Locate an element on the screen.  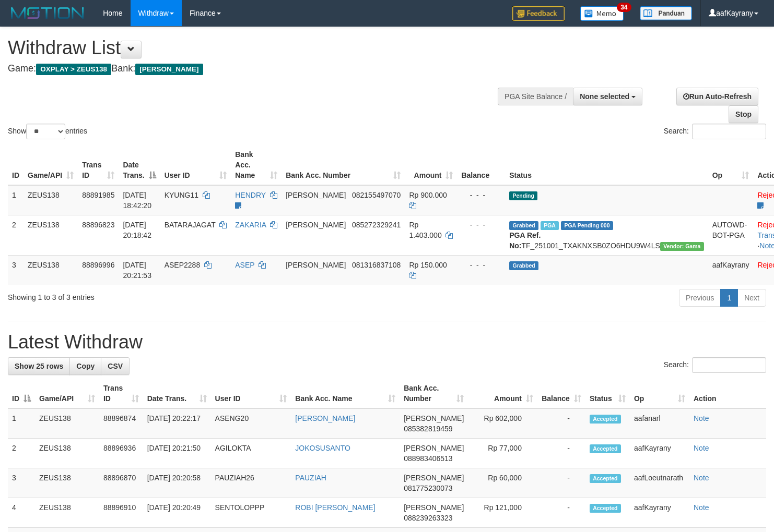
td: SENTOLOPPP is located at coordinates (251, 513).